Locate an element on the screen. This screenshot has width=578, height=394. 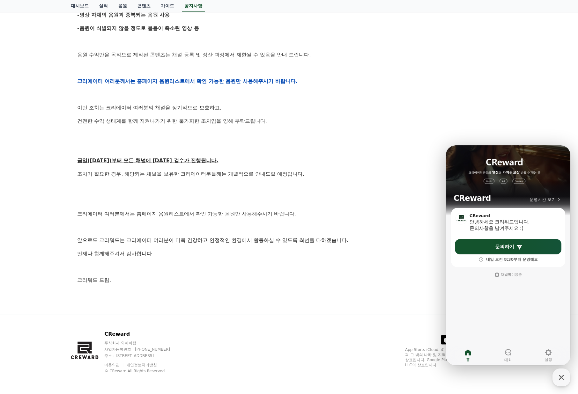
div: 문의사항을 남겨주세요 :) is located at coordinates (64, 83).